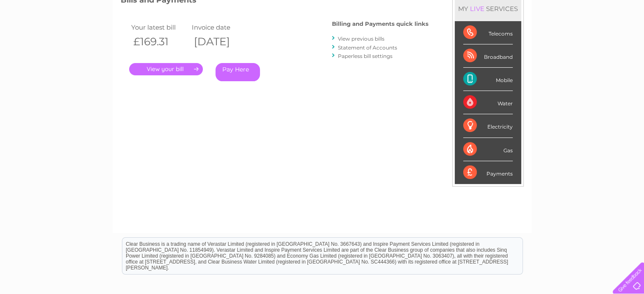  I want to click on div: Water, so click(488, 102).